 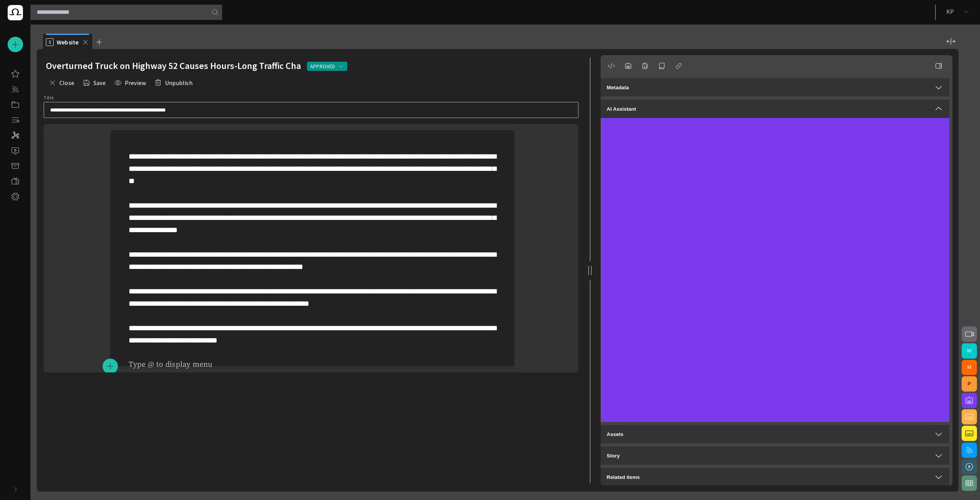 What do you see at coordinates (15, 181) in the screenshot?
I see `span: Framedrop AI` at bounding box center [15, 181].